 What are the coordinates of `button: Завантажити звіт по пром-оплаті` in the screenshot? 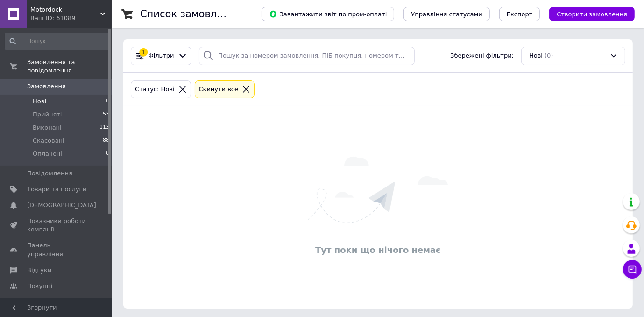 It's located at (328, 14).